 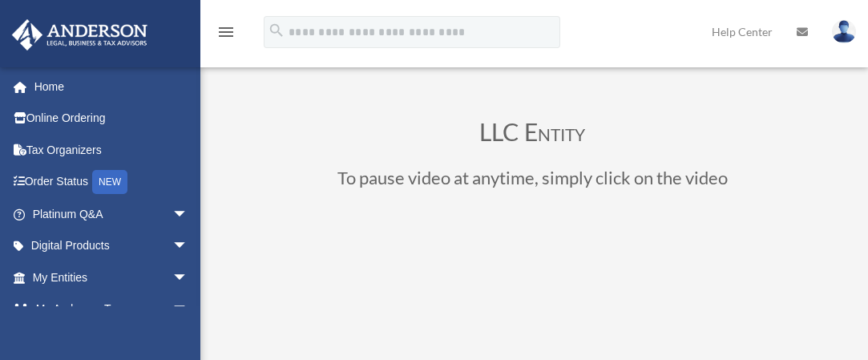 What do you see at coordinates (112, 214) in the screenshot?
I see `a: Platinum Q&Aarrow_drop_down` at bounding box center [112, 214].